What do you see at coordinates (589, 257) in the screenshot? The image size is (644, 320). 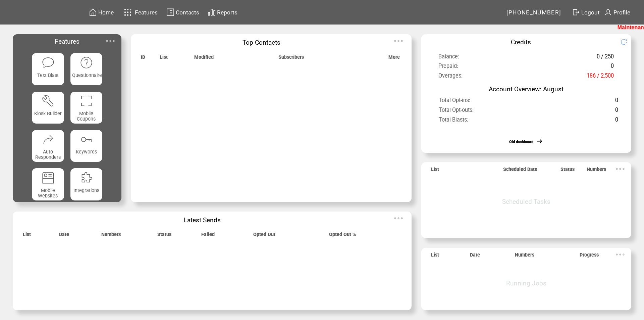 I see `span: Progress` at bounding box center [589, 257].